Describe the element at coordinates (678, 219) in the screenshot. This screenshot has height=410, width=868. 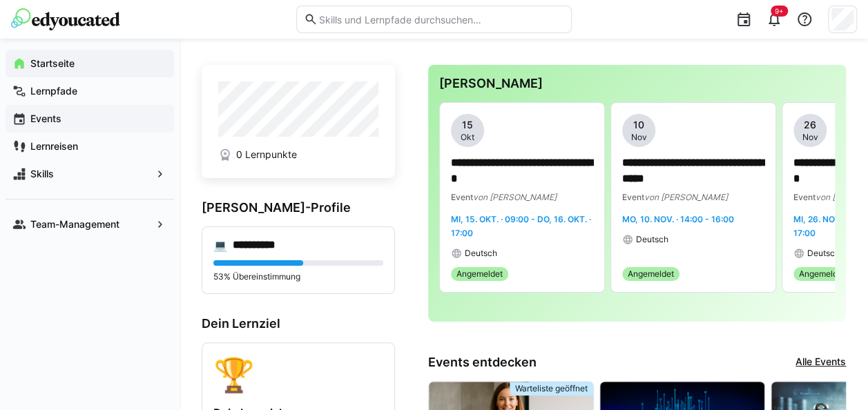
I see `span: Mo, 10. Nov. · 14:00 - 16:00` at that location.